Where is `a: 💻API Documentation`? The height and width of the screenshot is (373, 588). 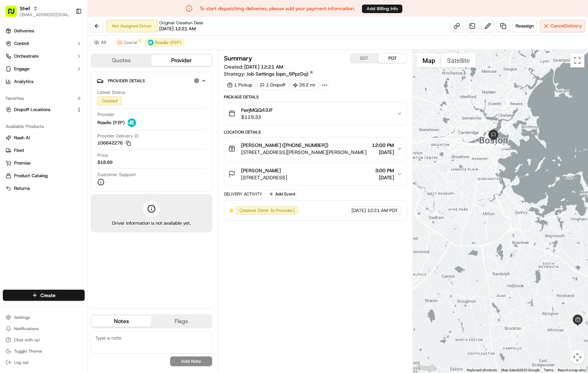 a: 💻API Documentation is located at coordinates (86, 142).